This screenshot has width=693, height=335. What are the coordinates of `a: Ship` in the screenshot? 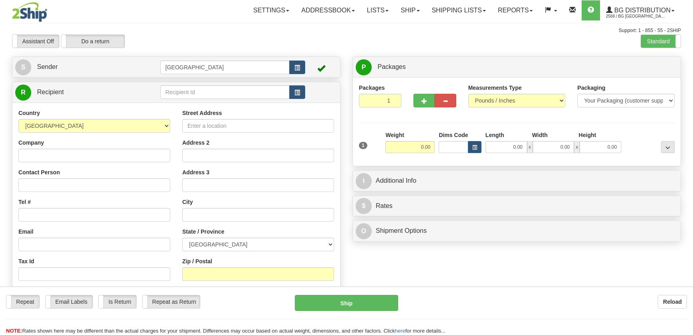 It's located at (410, 10).